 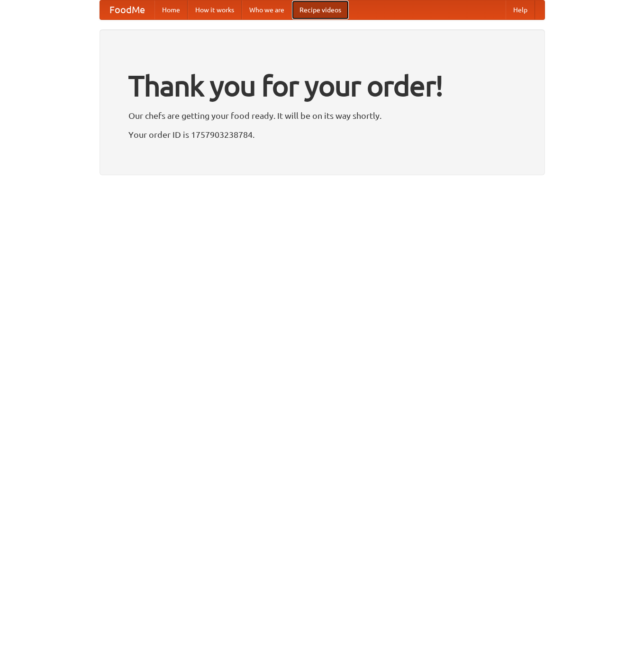 What do you see at coordinates (171, 10) in the screenshot?
I see `a: Home` at bounding box center [171, 10].